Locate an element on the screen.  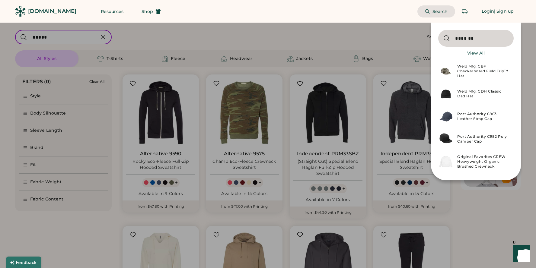
span: Search is located at coordinates (440, 11).